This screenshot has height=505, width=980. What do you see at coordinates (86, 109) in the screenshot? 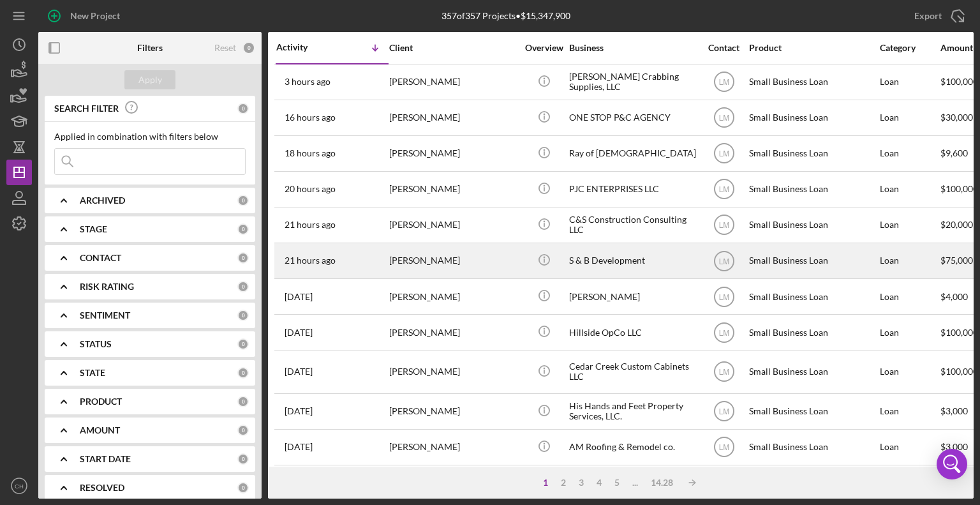
I see `b: SEARCH FILTER` at bounding box center [86, 109].